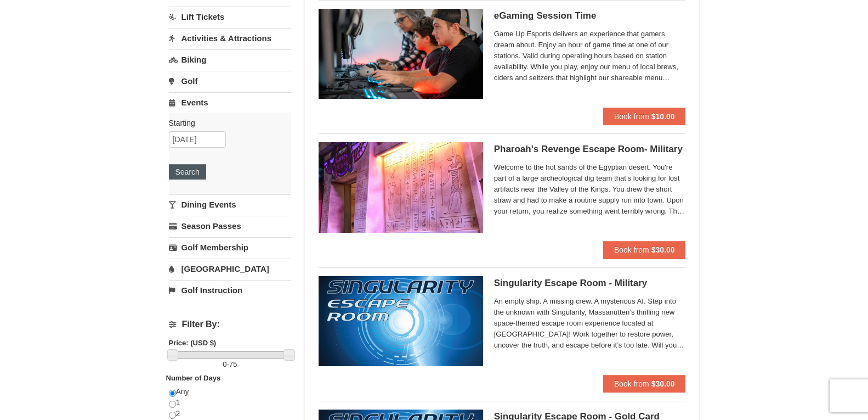 This screenshot has height=420, width=868. I want to click on strong: $10.00, so click(663, 117).